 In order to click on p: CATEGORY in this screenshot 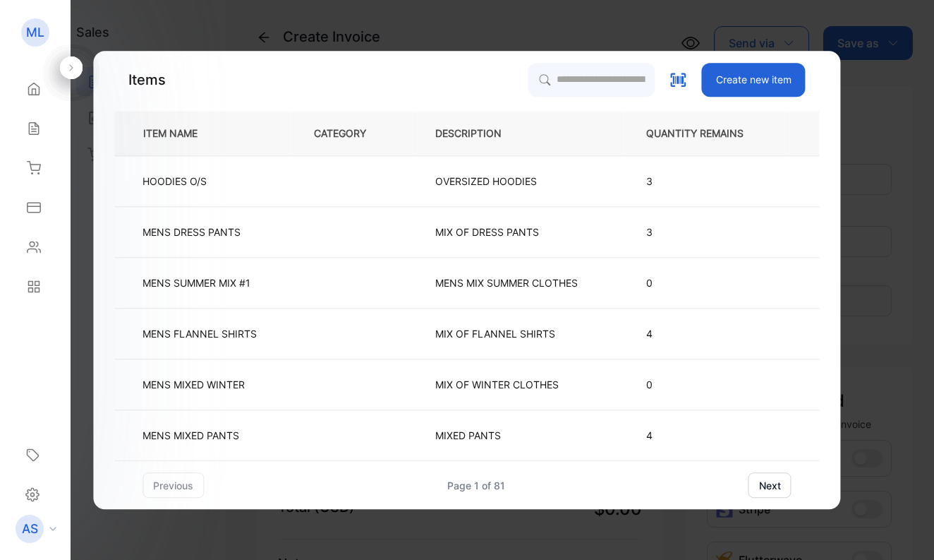, I will do `click(352, 133)`.